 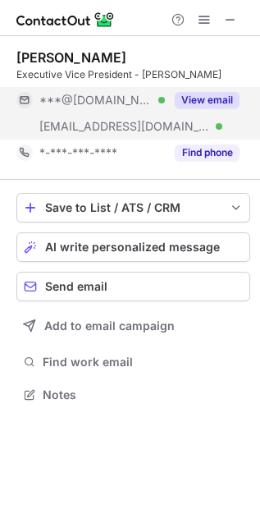 What do you see at coordinates (132, 247) in the screenshot?
I see `span: AI write personalized message` at bounding box center [132, 247].